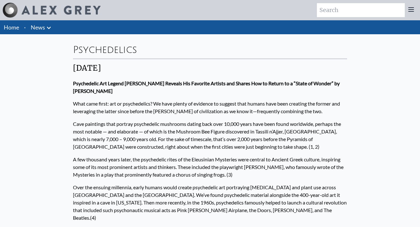 The image size is (420, 227). What do you see at coordinates (38, 27) in the screenshot?
I see `a: News` at bounding box center [38, 27].